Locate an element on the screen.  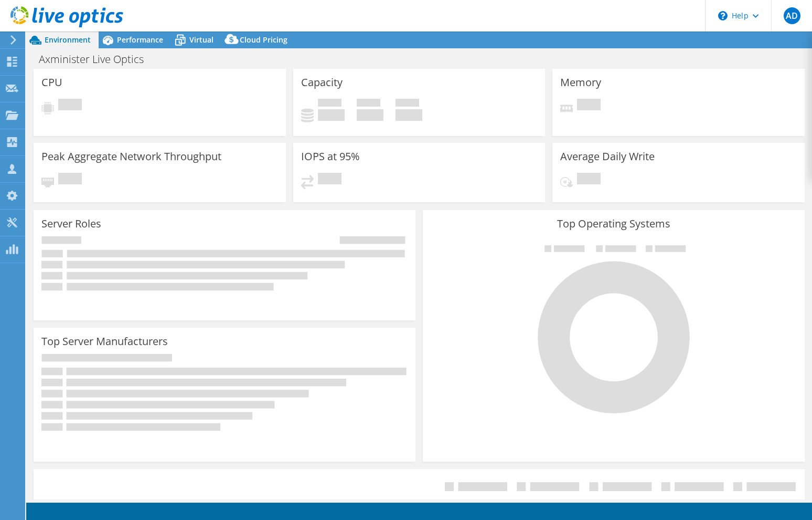
span: Free is located at coordinates (368, 104).